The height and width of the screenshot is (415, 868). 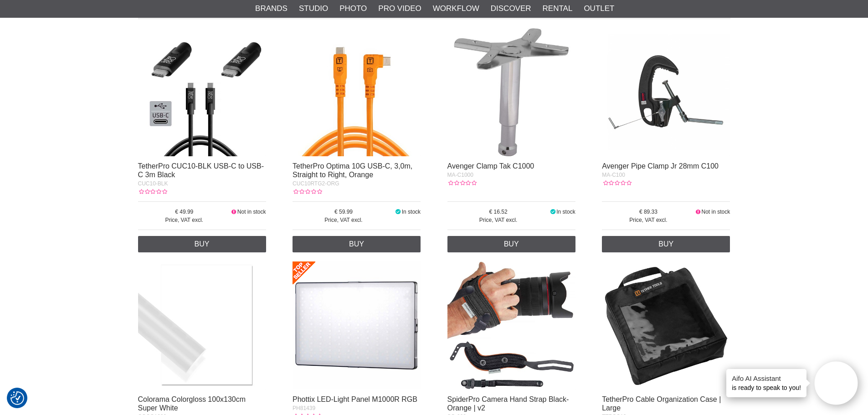 What do you see at coordinates (613, 175) in the screenshot?
I see `span: MA-C100` at bounding box center [613, 175].